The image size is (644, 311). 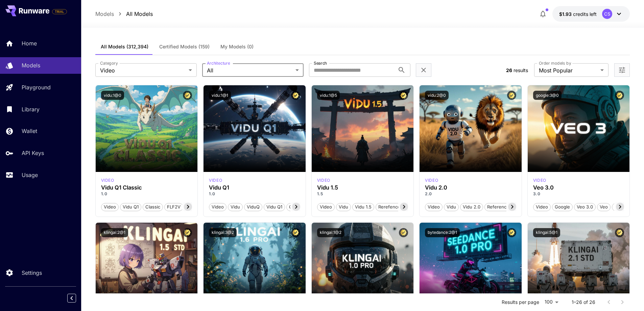 I want to click on label: Architecture, so click(x=219, y=63).